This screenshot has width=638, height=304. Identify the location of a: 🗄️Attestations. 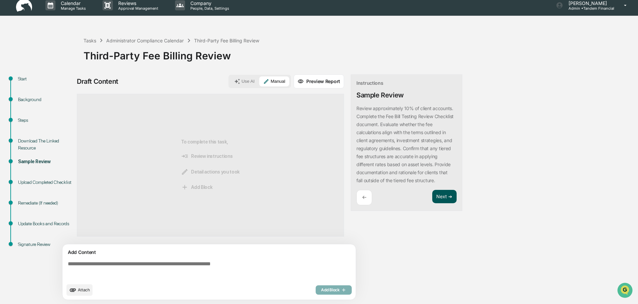
(66, 88).